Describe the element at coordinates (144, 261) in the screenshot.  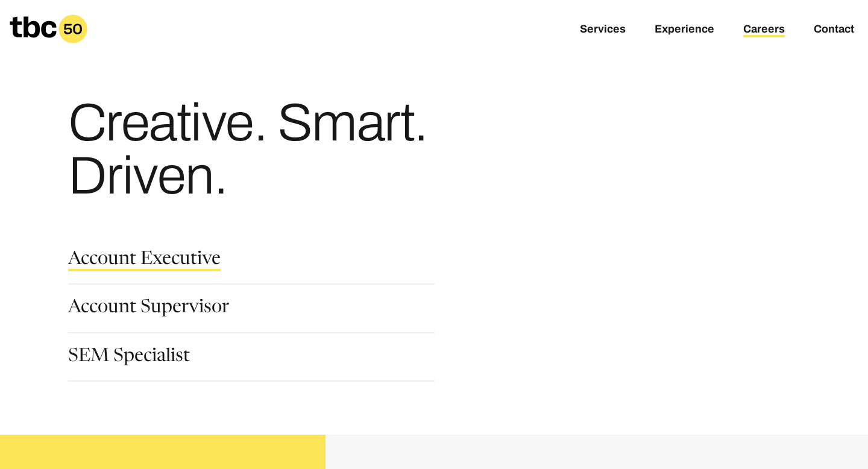
I see `a: Account Executive` at that location.